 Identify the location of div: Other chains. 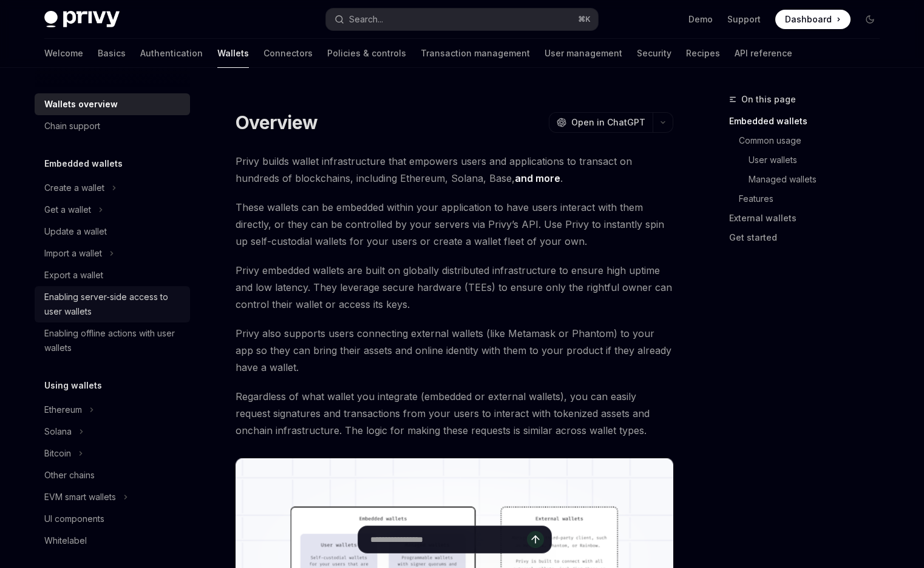
(69, 476).